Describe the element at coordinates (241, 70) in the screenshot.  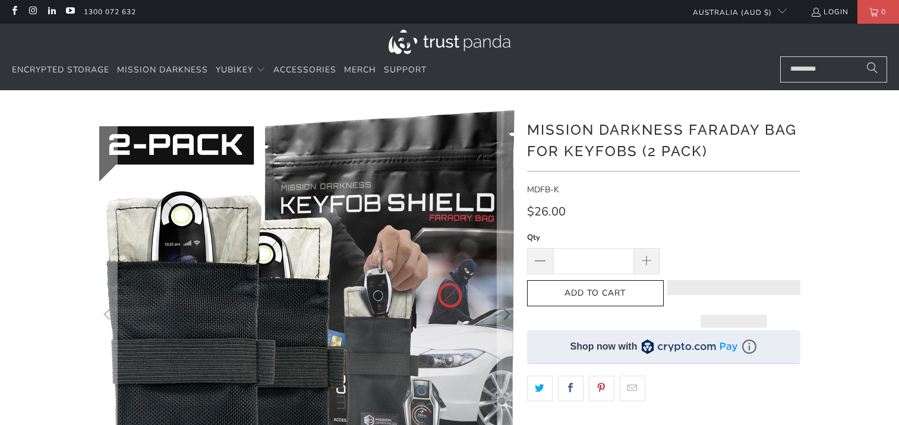
I see `summary: YubiKey` at that location.